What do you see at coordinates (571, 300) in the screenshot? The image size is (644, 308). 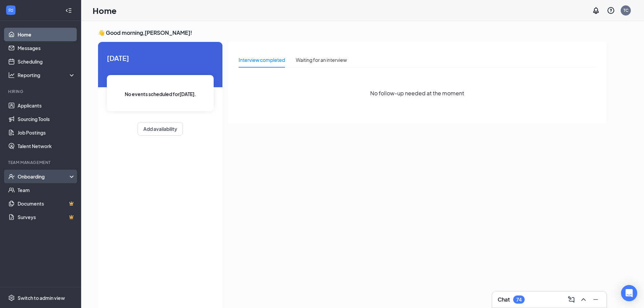 I see `svg: ComposeMessage` at bounding box center [571, 300].